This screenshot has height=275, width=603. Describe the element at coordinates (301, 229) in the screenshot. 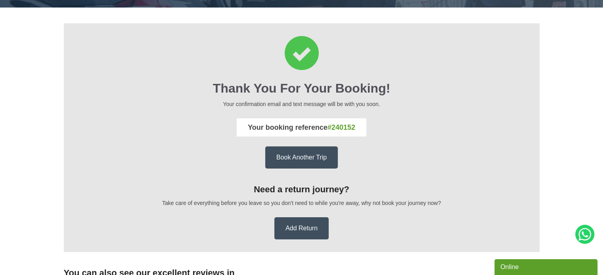

I see `a: Add Return` at that location.